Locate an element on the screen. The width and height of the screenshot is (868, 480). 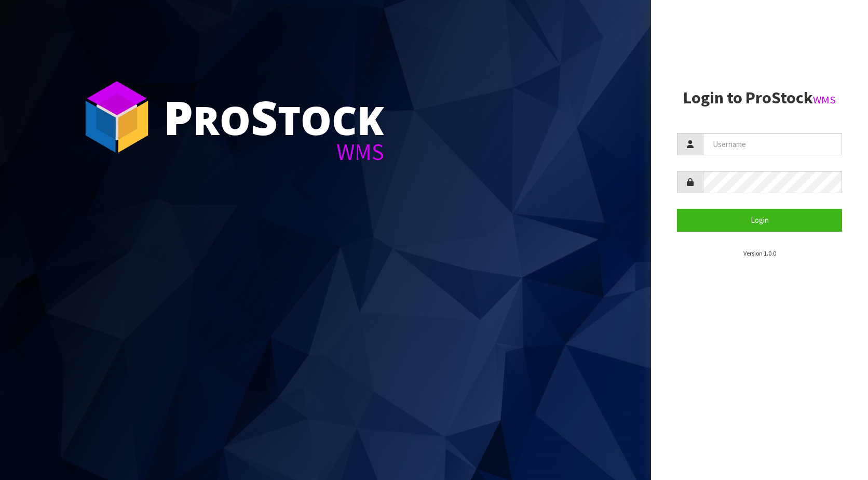
img: ProStock Cube is located at coordinates (117, 117).